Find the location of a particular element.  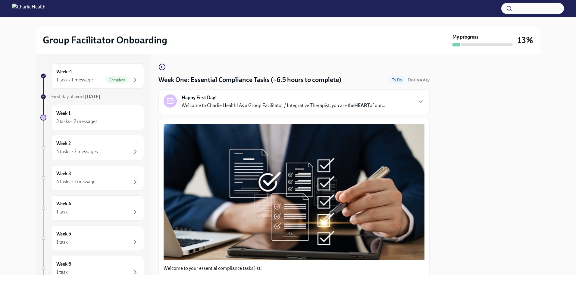

span: To Do is located at coordinates (397, 80).